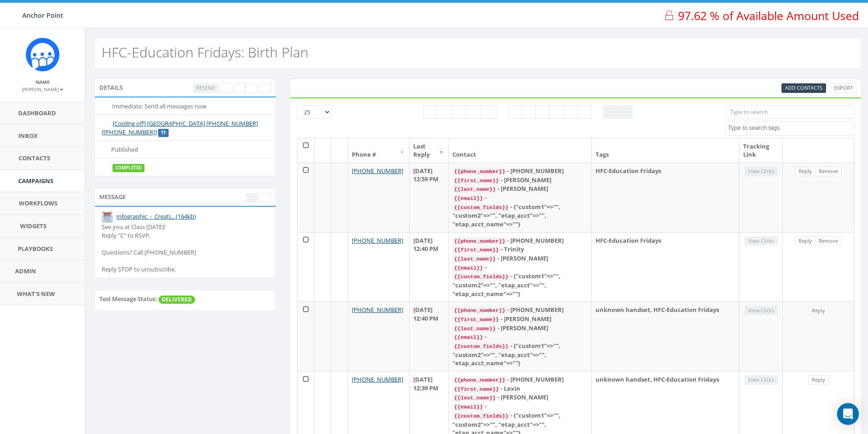 The image size is (868, 434). What do you see at coordinates (265, 197) in the screenshot?
I see `span: Send Test Message` at bounding box center [265, 197].